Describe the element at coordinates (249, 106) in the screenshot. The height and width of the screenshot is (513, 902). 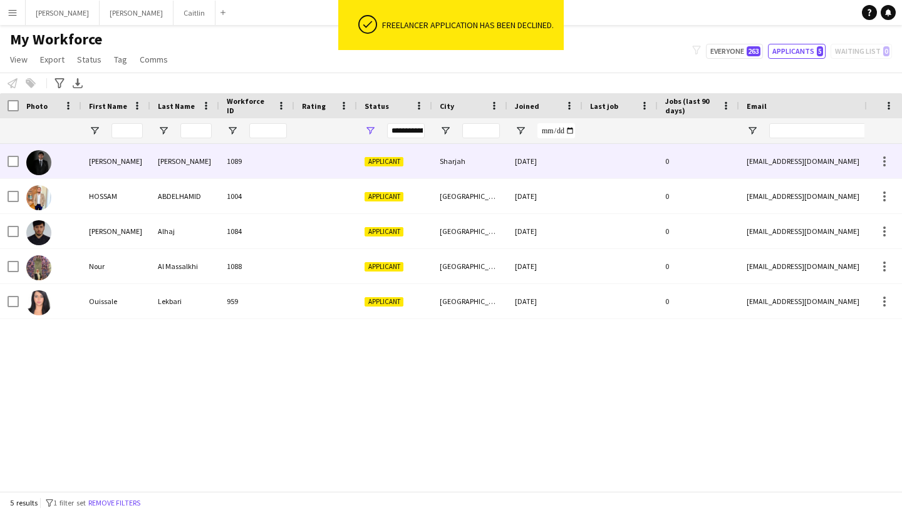
I see `span: Workforce ID` at that location.